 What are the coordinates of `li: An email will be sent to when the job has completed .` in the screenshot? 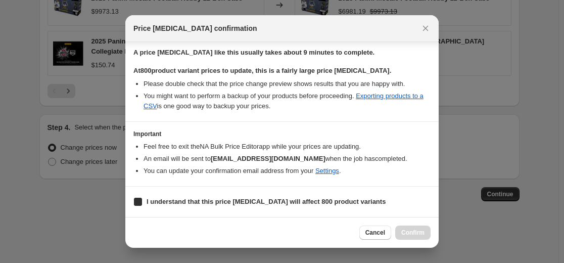 It's located at (287, 159).